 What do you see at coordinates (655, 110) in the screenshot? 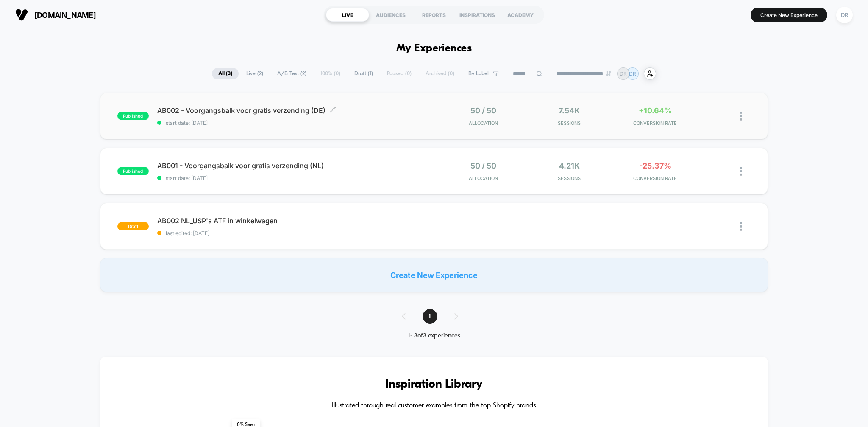
I see `span: +10.64%` at bounding box center [655, 110].